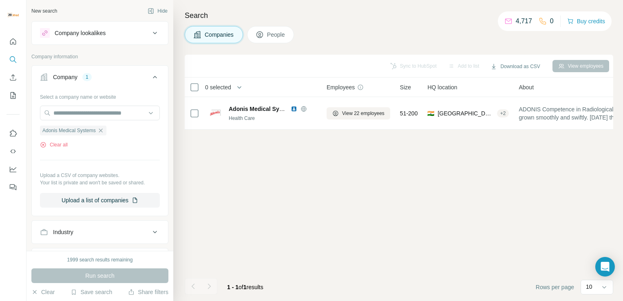  What do you see at coordinates (13, 42) in the screenshot?
I see `button: Quick start` at bounding box center [13, 42].